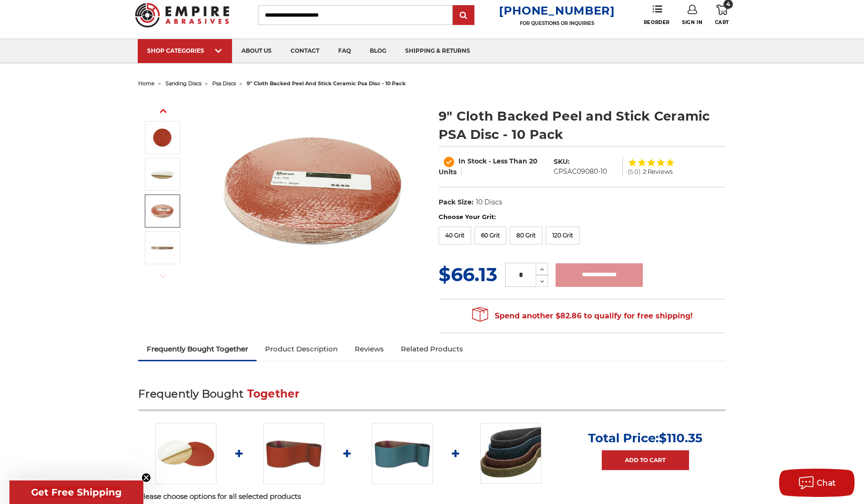  What do you see at coordinates (274, 394) in the screenshot?
I see `span: Together` at bounding box center [274, 394].